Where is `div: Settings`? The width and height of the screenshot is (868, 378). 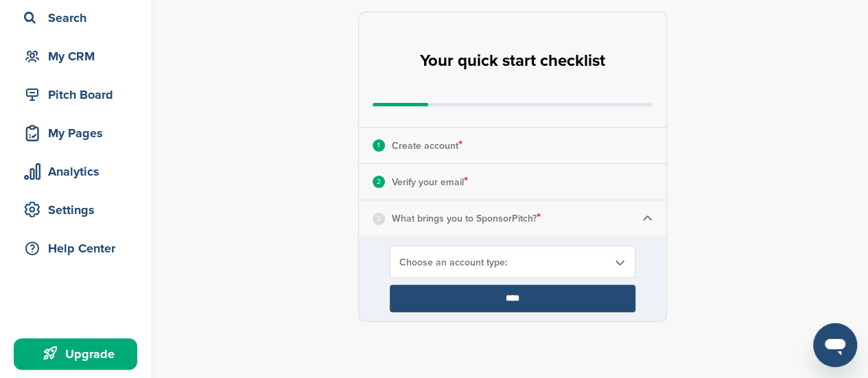 div: Settings is located at coordinates (79, 210).